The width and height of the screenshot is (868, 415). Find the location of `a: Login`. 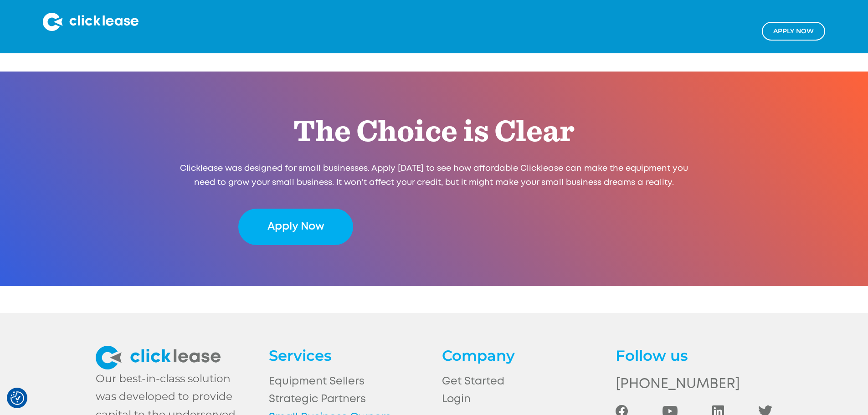

a: Login is located at coordinates (520, 399).